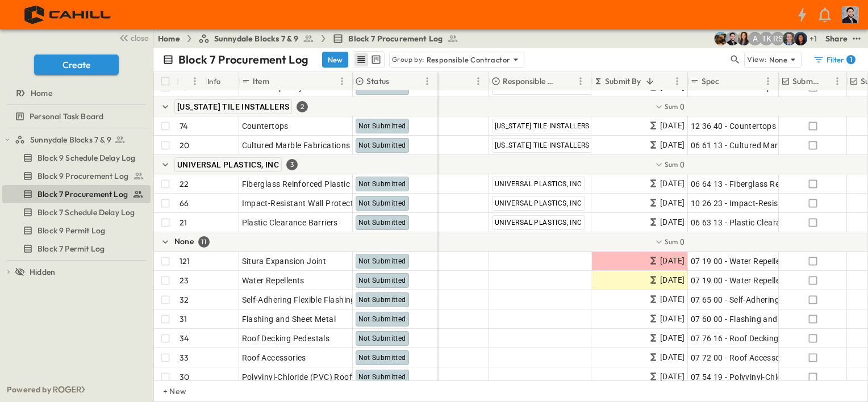 The width and height of the screenshot is (868, 402). Describe the element at coordinates (335, 59) in the screenshot. I see `button: New` at that location.